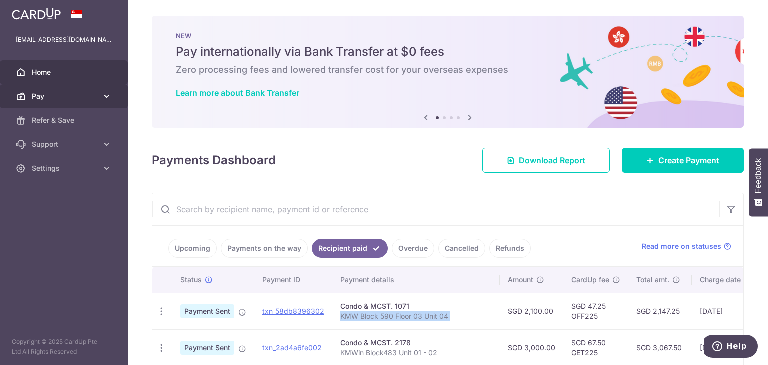 The height and width of the screenshot is (365, 768). I want to click on input: Search by recipient name, payment id or reference, so click(436, 209).